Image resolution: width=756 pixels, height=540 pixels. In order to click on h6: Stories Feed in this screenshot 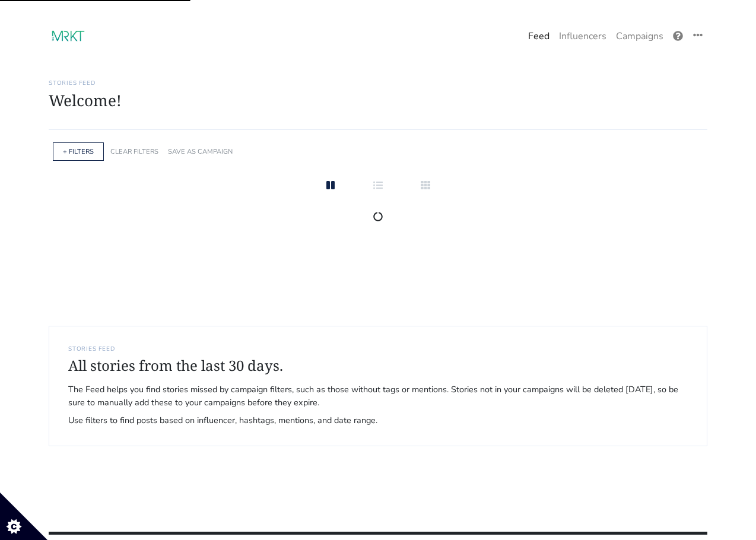, I will do `click(378, 83)`.